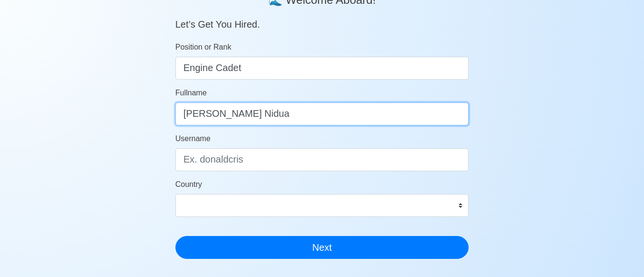 The height and width of the screenshot is (277, 644). Describe the element at coordinates (189, 185) in the screenshot. I see `label: Country` at that location.